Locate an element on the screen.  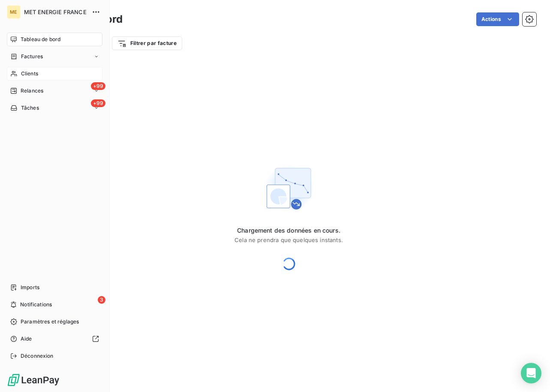
span: Relances is located at coordinates (32, 91).